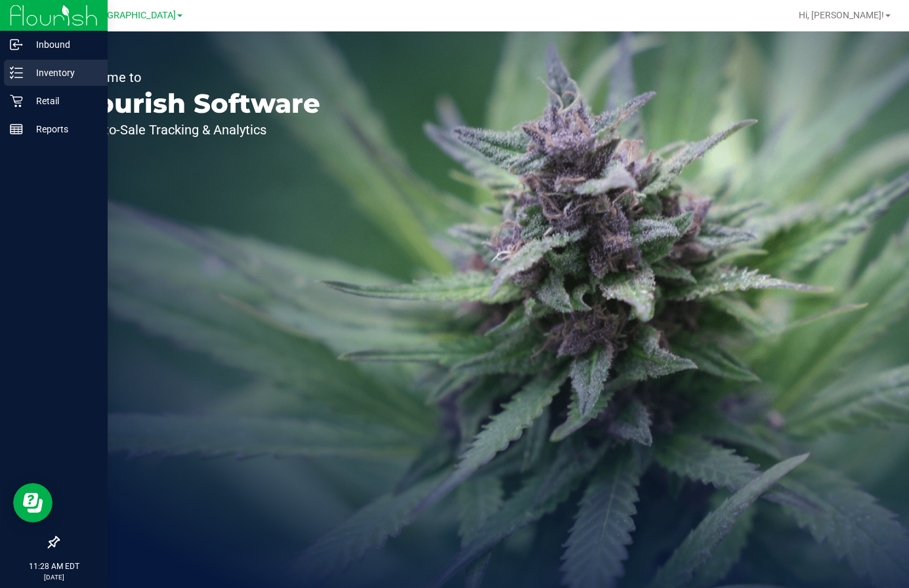 The width and height of the screenshot is (909, 588). I want to click on p: Reports, so click(62, 129).